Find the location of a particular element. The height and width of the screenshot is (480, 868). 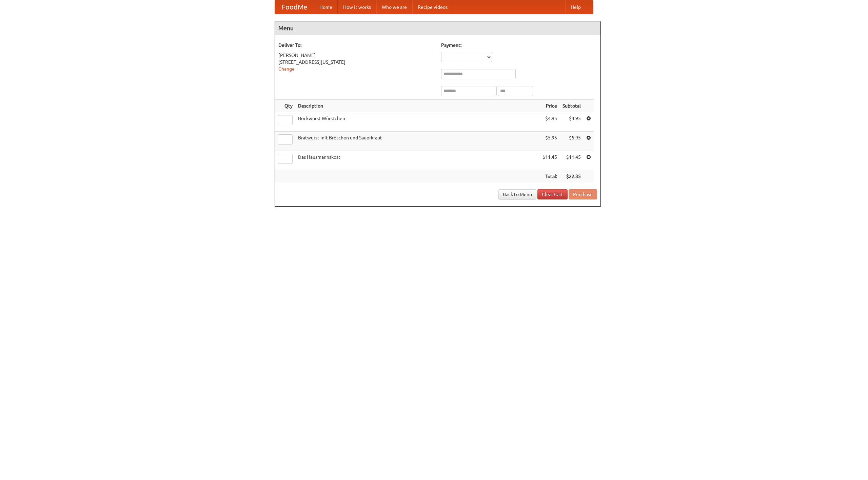

a: Back to Menu is located at coordinates (517, 194).